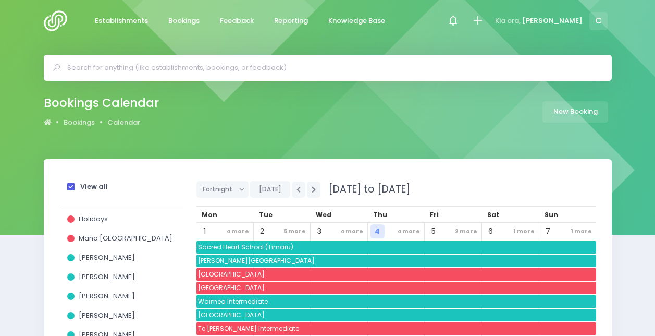 The width and height of the screenshot is (655, 336). I want to click on a: New Booking, so click(576, 112).